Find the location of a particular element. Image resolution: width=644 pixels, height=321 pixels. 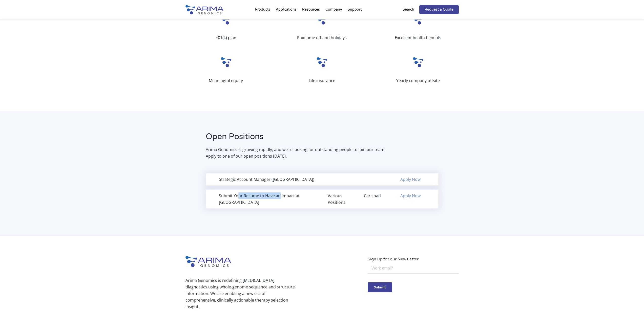

p: Excellent health benefits is located at coordinates (418, 38).